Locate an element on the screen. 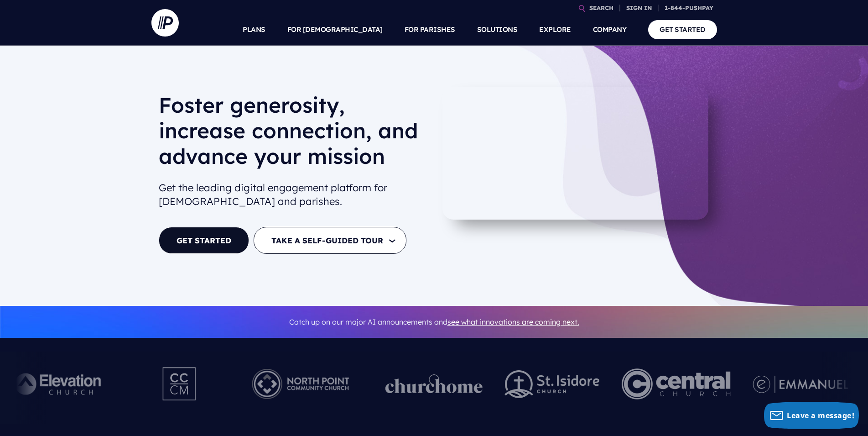 Image resolution: width=868 pixels, height=436 pixels. a: COMPANY is located at coordinates (610, 30).